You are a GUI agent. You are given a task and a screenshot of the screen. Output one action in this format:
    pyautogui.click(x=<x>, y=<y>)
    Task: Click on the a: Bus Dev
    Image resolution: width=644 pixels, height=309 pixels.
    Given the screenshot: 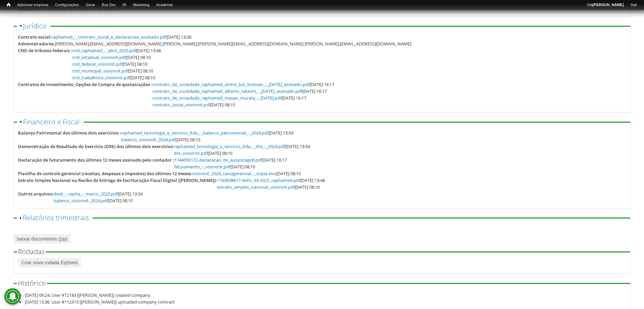 What is the action you would take?
    pyautogui.click(x=108, y=5)
    